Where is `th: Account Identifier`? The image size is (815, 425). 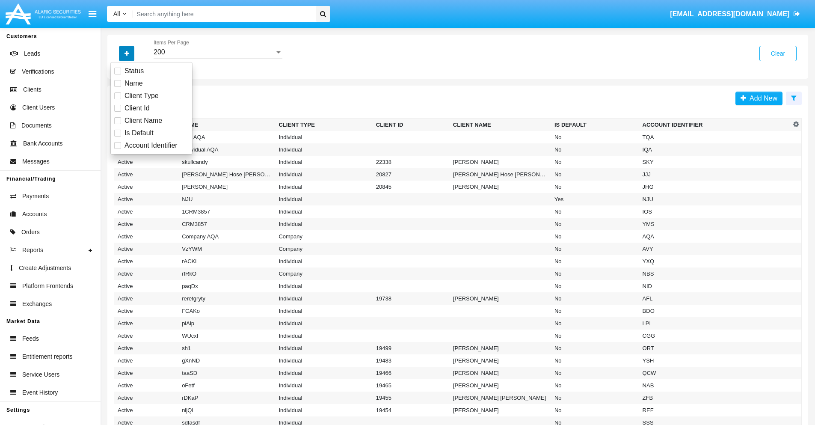 th: Account Identifier is located at coordinates (715, 125).